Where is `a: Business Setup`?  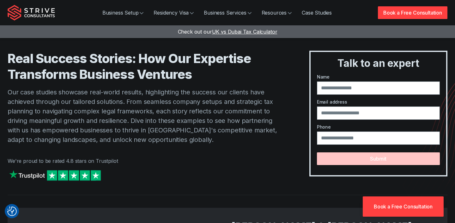
a: Business Setup is located at coordinates (123, 13).